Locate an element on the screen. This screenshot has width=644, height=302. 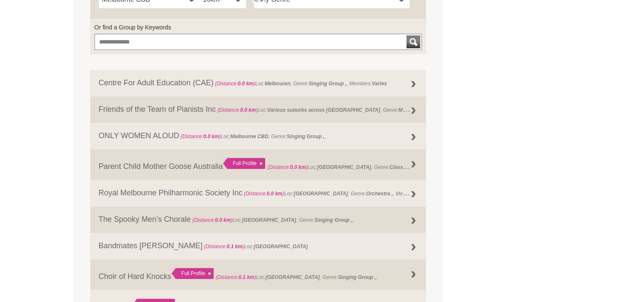
strong: 160 is located at coordinates (422, 193).